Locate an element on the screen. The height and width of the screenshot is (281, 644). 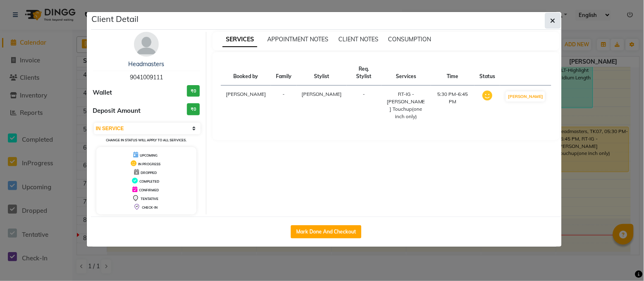
th: Family is located at coordinates (284, 73).